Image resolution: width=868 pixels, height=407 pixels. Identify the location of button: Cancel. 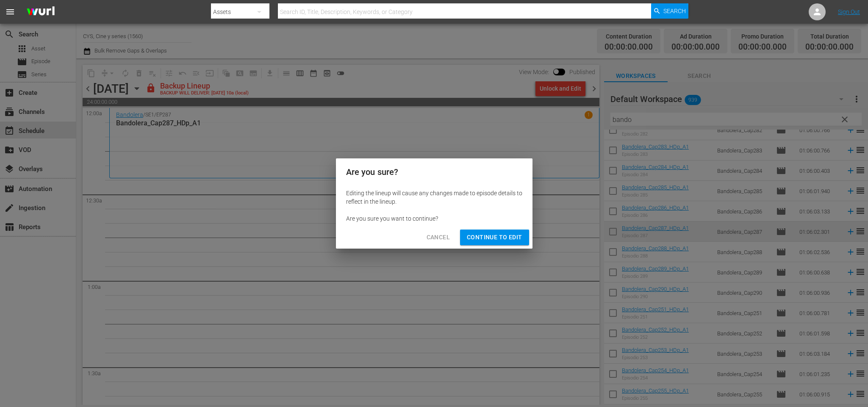
(438, 237).